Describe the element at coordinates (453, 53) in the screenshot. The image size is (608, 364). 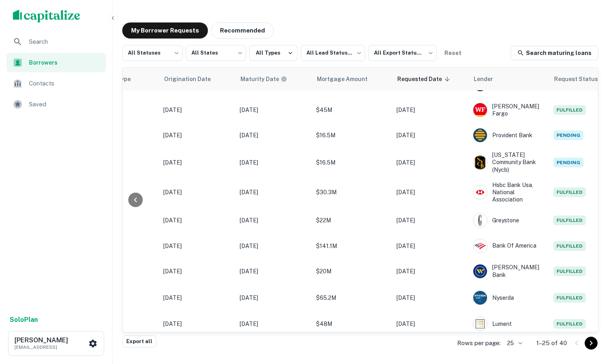
I see `button: Reset` at that location.